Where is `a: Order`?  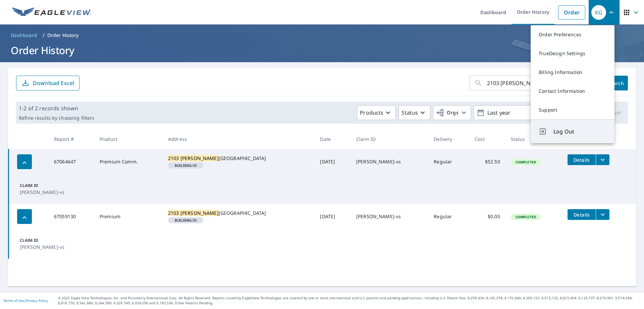 a: Order is located at coordinates (572, 13).